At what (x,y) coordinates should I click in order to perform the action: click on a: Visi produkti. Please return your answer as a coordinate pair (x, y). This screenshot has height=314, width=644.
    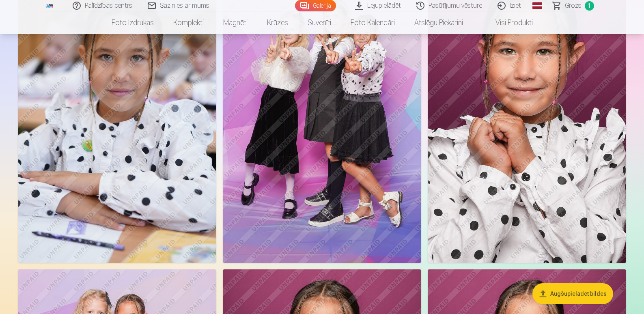
    Looking at the image, I should click on (508, 23).